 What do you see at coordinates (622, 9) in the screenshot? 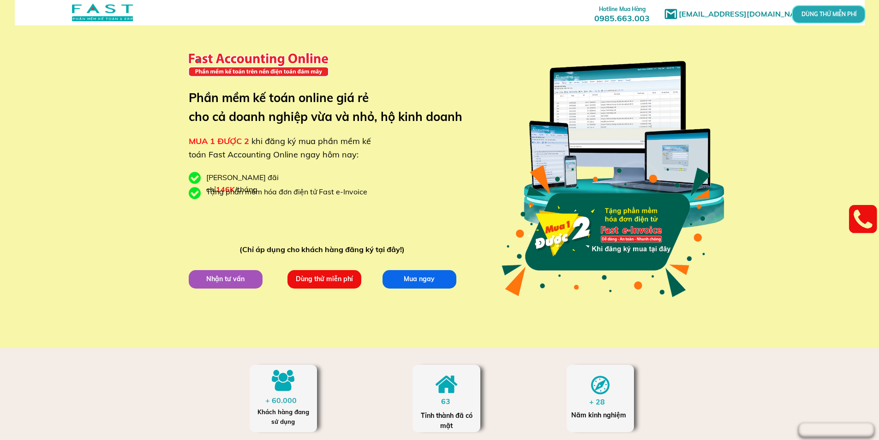
I see `span: Hotline Mua Hàng` at bounding box center [622, 9].